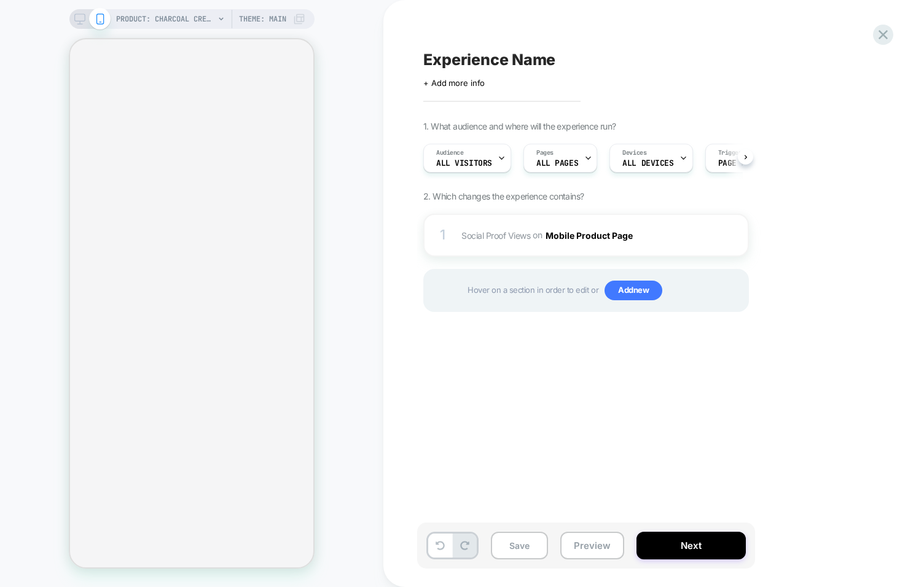 This screenshot has height=587, width=924. Describe the element at coordinates (692, 546) in the screenshot. I see `button: Next` at that location.